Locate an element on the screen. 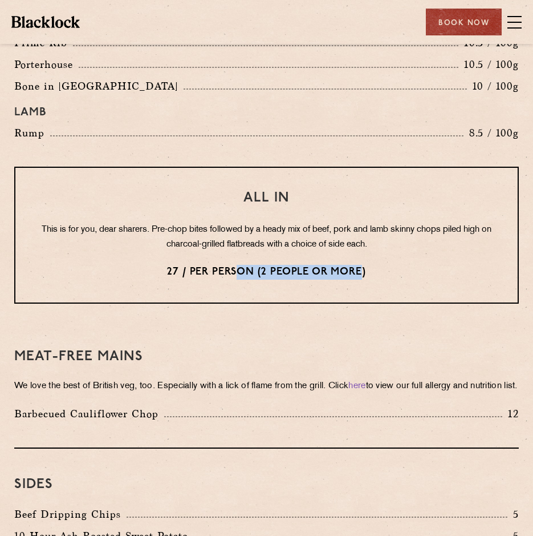 The image size is (533, 536). p: Porterhouse is located at coordinates (46, 64).